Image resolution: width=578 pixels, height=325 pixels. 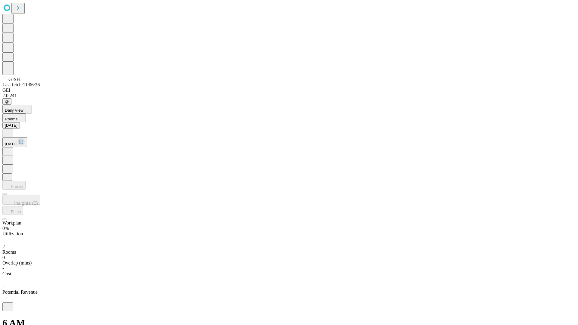 I want to click on span: Potential Revenue, so click(x=20, y=292).